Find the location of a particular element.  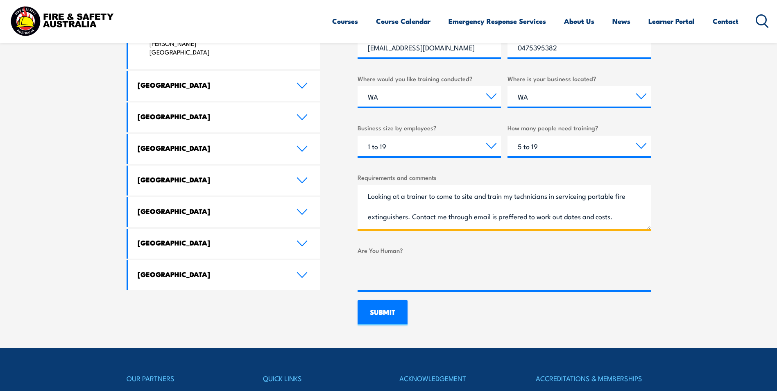

h4: QUICK LINKS is located at coordinates (320, 378).